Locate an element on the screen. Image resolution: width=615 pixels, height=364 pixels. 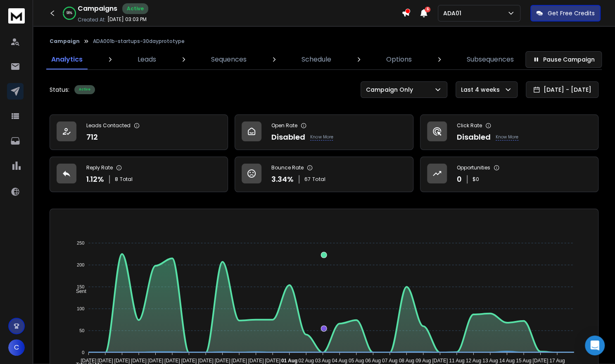
p: Leads is located at coordinates (147, 59).